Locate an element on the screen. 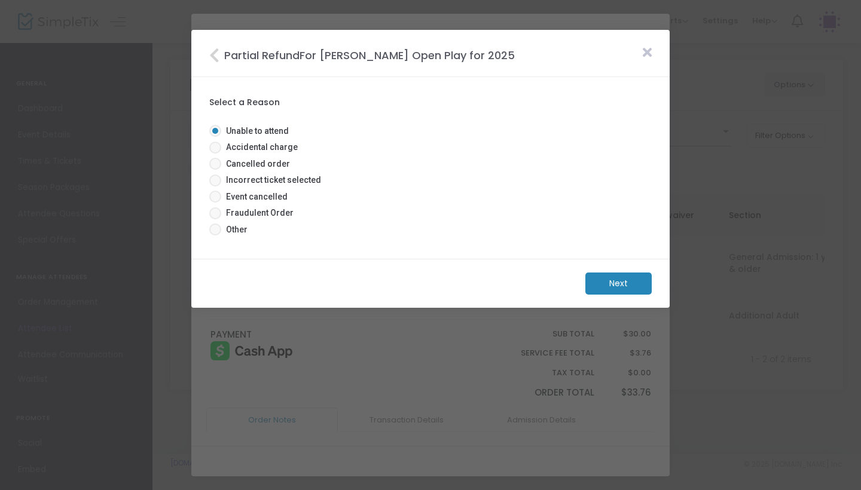 This screenshot has width=861, height=490. span: Other is located at coordinates (234, 230).